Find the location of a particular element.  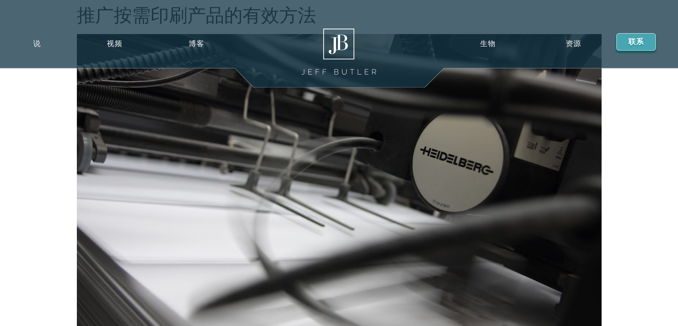

a: 视频 is located at coordinates (115, 44).